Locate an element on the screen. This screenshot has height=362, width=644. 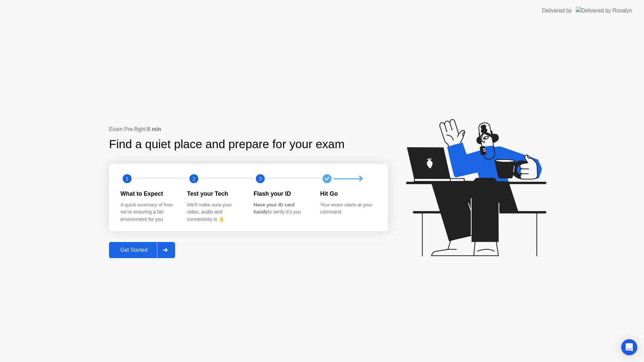
text: 1 is located at coordinates (127, 179).